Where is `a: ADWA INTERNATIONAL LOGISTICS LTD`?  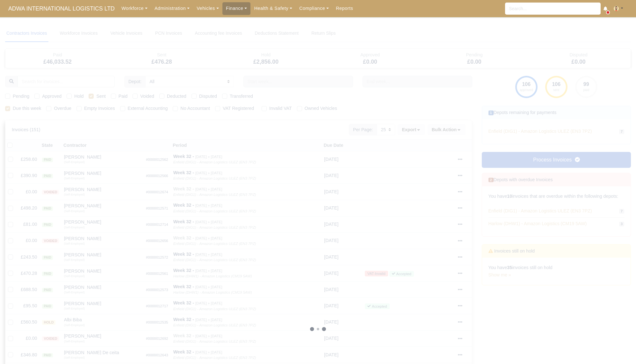 a: ADWA INTERNATIONAL LOGISTICS LTD is located at coordinates (61, 8).